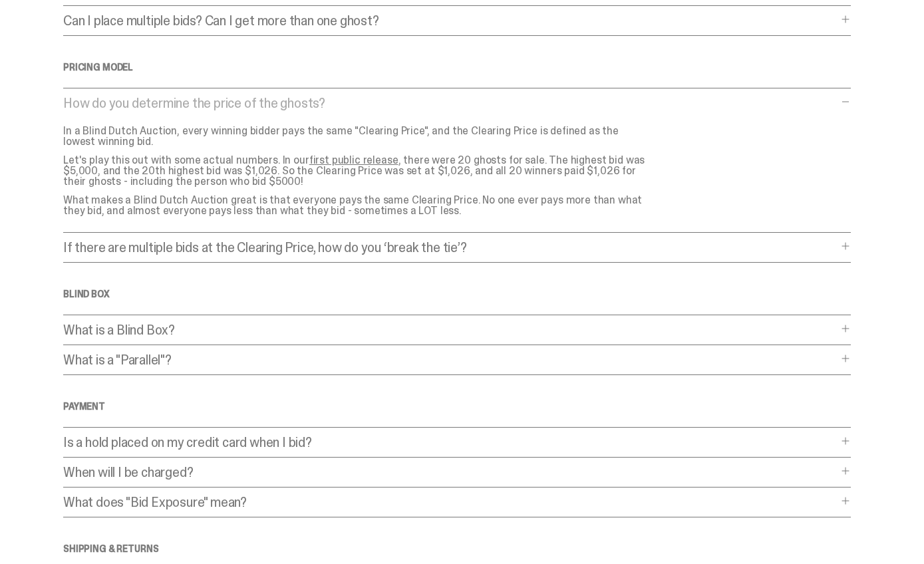 Image resolution: width=924 pixels, height=564 pixels. Describe the element at coordinates (450, 248) in the screenshot. I see `p: If there are multiple bids at the Clearing Price, how do you ‘break the tie’?` at that location.